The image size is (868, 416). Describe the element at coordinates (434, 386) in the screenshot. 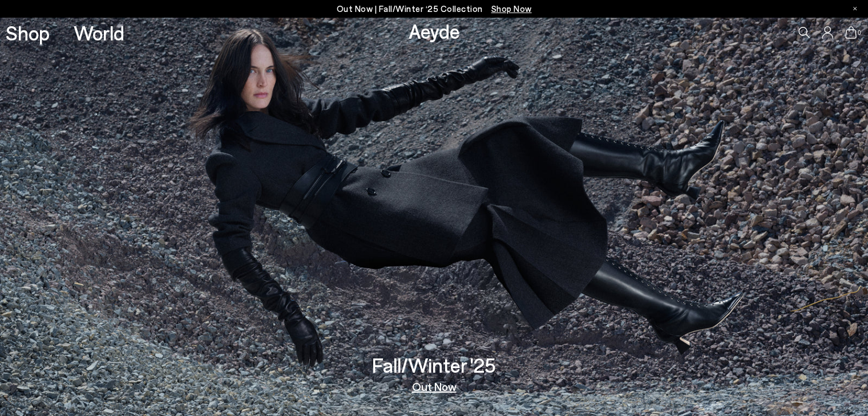

I see `a: Out Now` at that location.